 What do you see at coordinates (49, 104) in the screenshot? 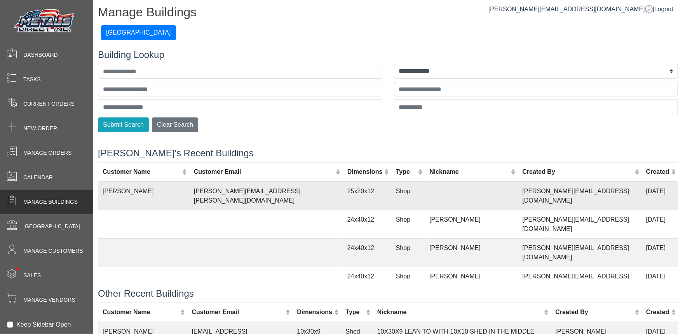
I see `span: Current Orders` at bounding box center [49, 104].